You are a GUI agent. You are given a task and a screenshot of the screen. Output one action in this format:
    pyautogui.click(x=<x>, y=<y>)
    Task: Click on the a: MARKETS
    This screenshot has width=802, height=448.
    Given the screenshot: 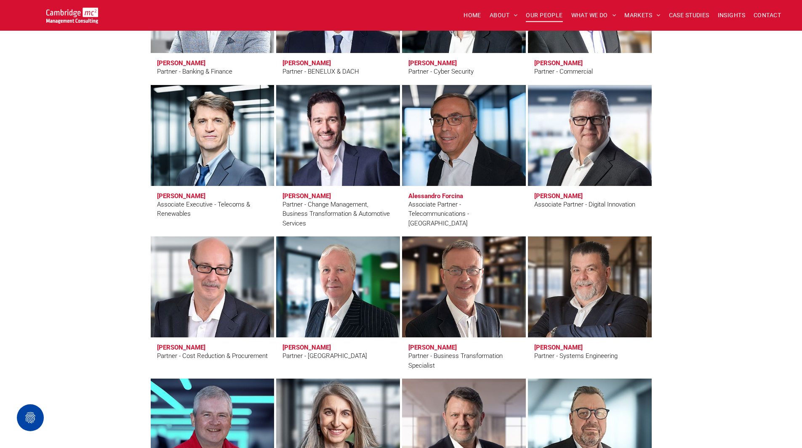 What is the action you would take?
    pyautogui.click(x=642, y=15)
    